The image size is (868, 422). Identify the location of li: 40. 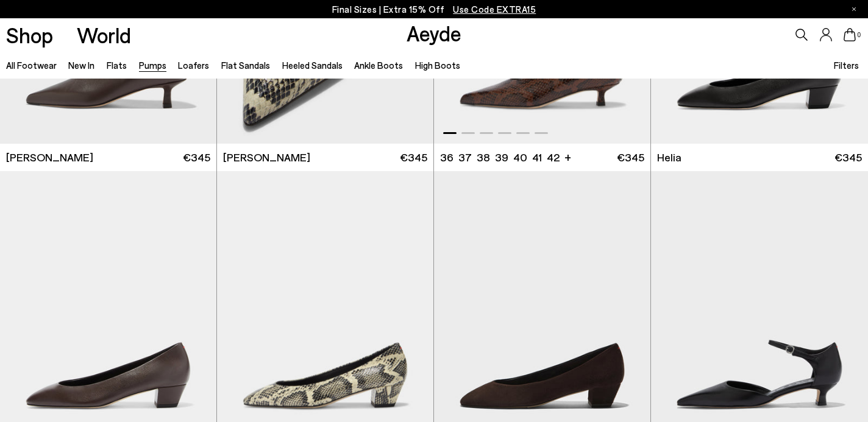
(520, 157).